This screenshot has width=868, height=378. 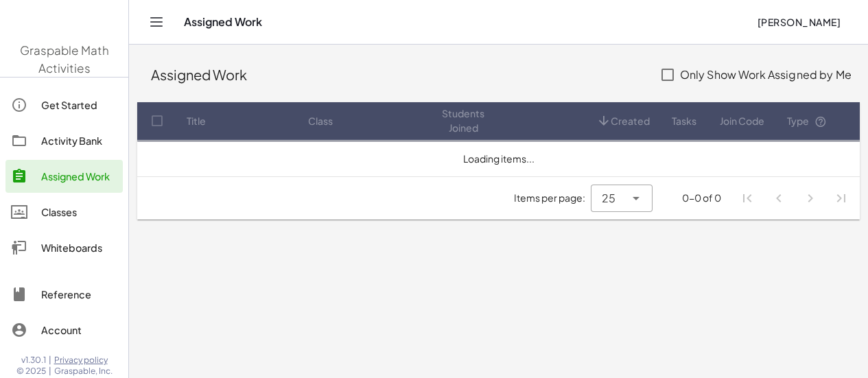 I want to click on button: Toggle navigation, so click(x=157, y=22).